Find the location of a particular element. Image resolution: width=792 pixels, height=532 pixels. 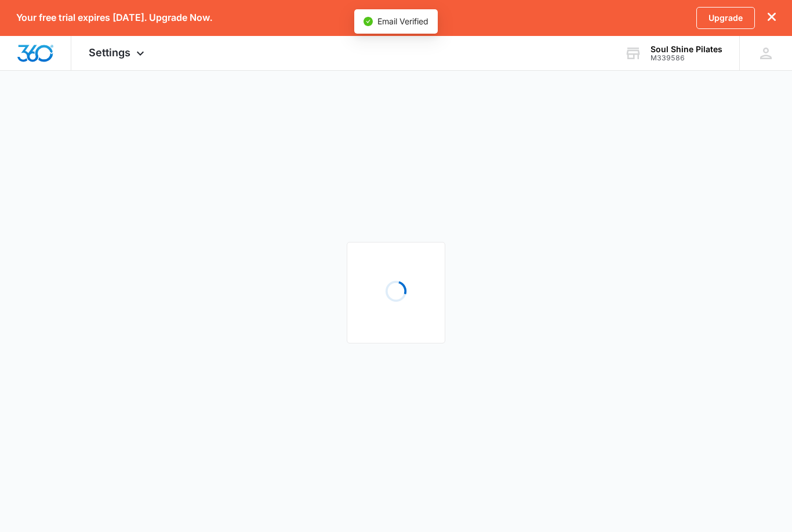

span: check-circle is located at coordinates (368, 21).